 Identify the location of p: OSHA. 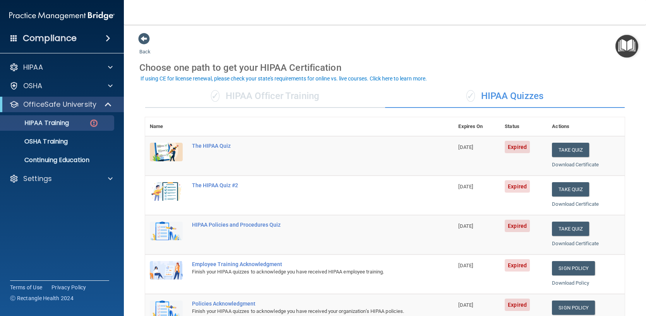
(33, 86).